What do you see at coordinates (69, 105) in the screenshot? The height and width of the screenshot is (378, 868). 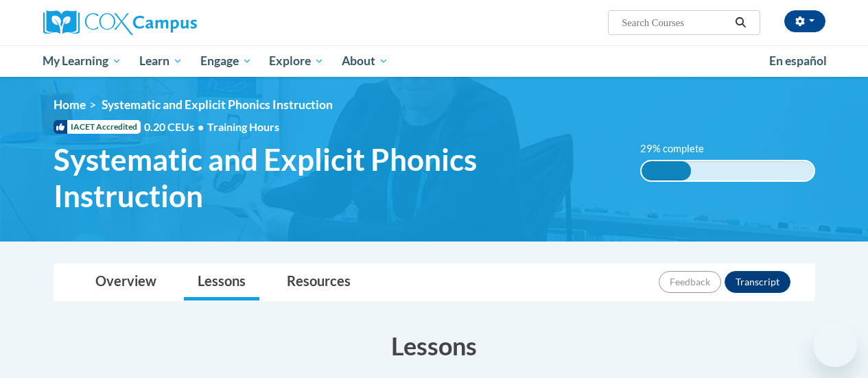 I see `a: Home` at bounding box center [69, 105].